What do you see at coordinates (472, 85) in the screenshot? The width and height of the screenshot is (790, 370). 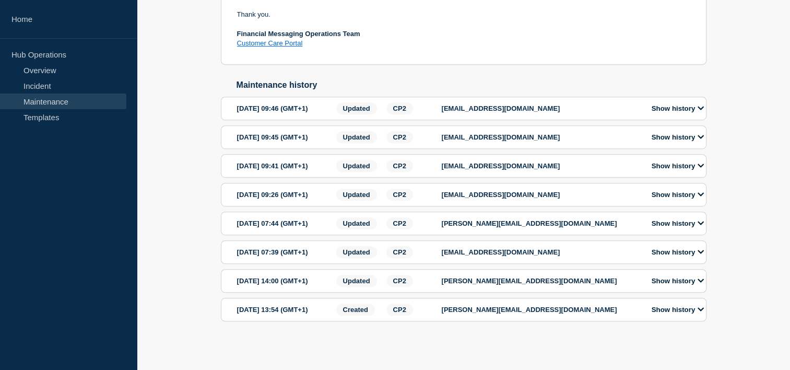 I see `h2: Maintenance history` at bounding box center [472, 85].